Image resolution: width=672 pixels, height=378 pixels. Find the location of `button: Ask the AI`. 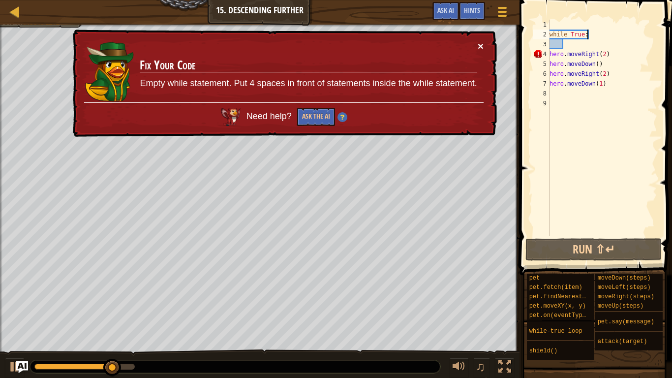

button: Ask the AI is located at coordinates (316, 117).